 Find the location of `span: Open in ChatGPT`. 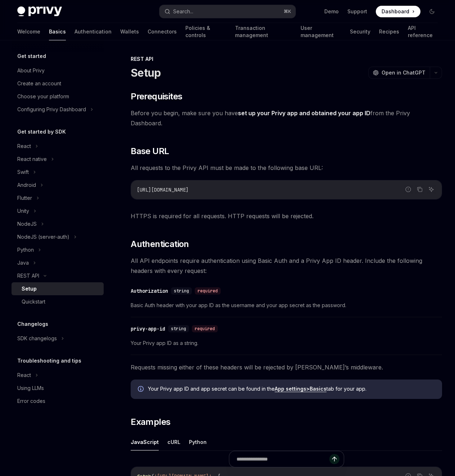

span: Open in ChatGPT is located at coordinates (404, 73).